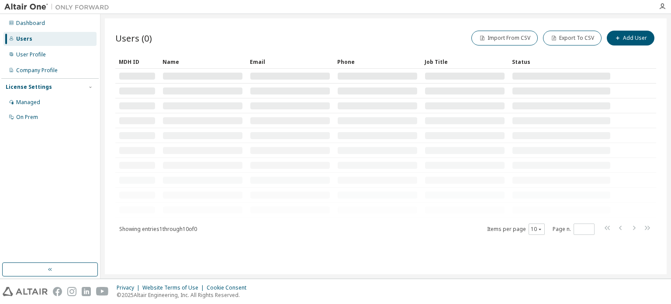 The image size is (671, 304). Describe the element at coordinates (572, 38) in the screenshot. I see `button: Export To CSV` at that location.